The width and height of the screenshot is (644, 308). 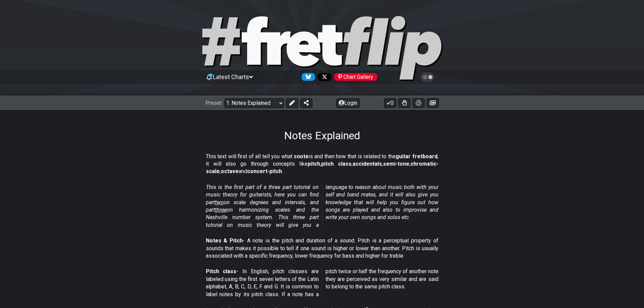 I want to click on strong: pitch, so click(x=314, y=164).